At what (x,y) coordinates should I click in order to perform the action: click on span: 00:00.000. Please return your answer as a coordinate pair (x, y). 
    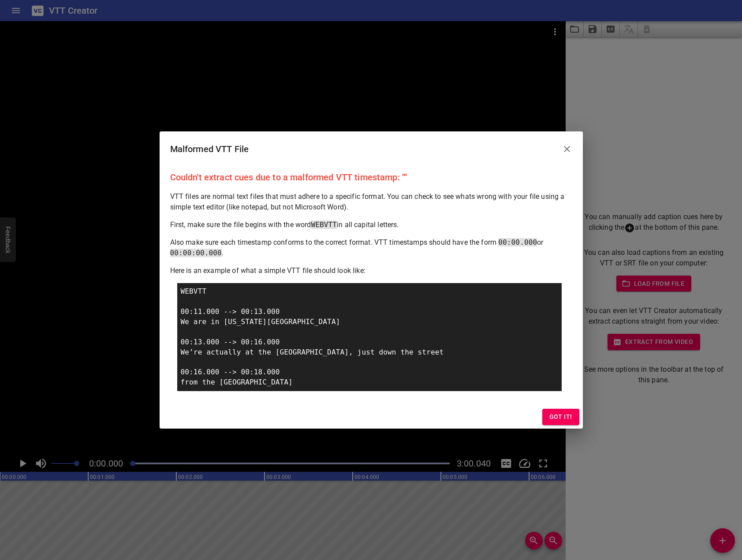
    Looking at the image, I should click on (518, 242).